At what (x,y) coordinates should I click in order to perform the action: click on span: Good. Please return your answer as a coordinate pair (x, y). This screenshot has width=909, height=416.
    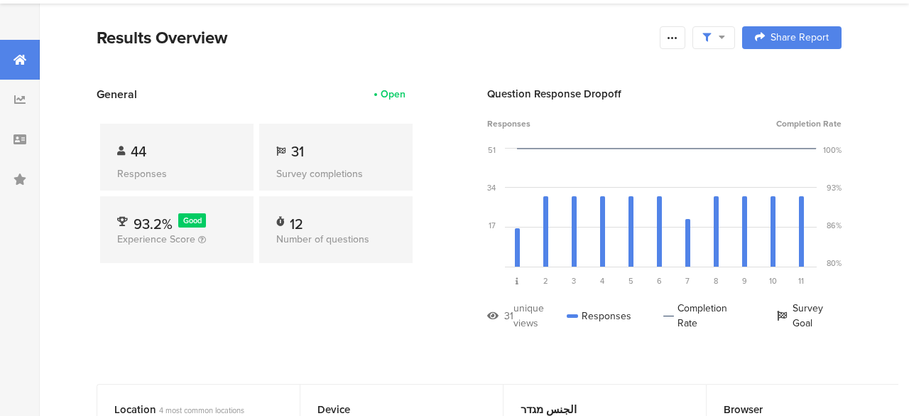
    Looking at the image, I should click on (193, 220).